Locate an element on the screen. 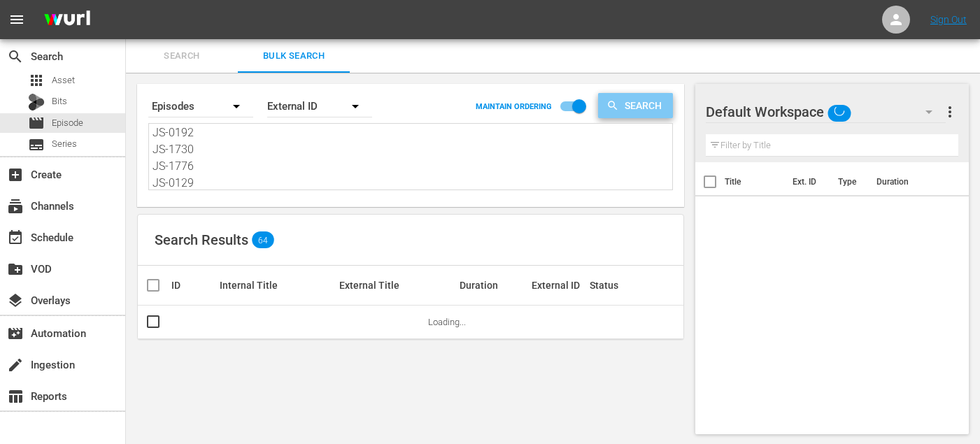 Image resolution: width=980 pixels, height=444 pixels. button: more_vert is located at coordinates (950, 112).